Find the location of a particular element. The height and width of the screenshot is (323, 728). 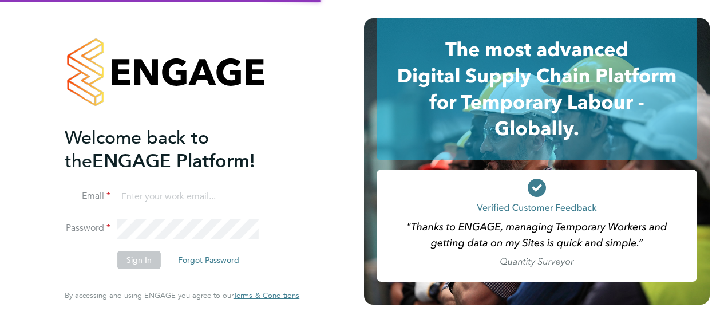

span: By accessing and using ENGAGE you agree to our is located at coordinates (182, 295).